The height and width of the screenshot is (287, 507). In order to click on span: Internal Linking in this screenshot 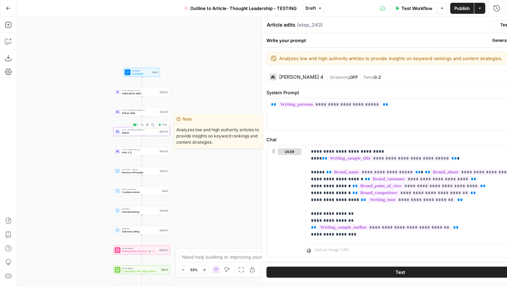, I will do `click(140, 212)`.